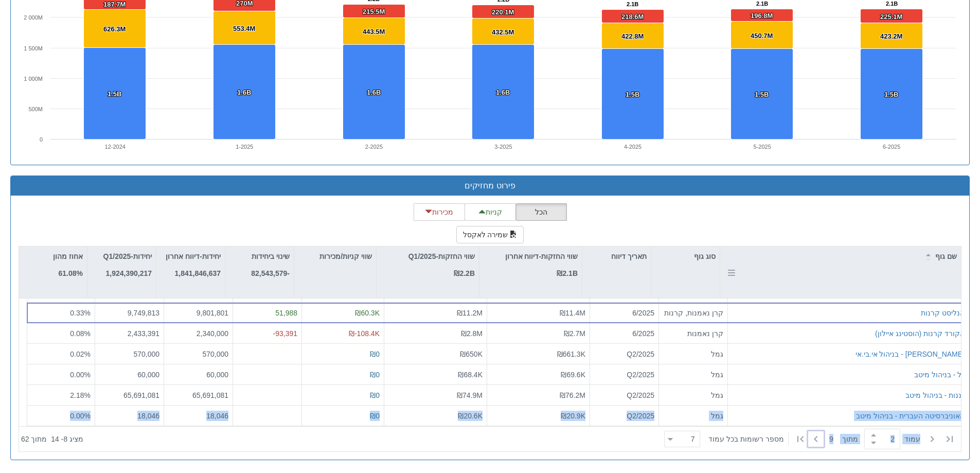  What do you see at coordinates (490, 212) in the screenshot?
I see `button: קניות` at bounding box center [490, 212].